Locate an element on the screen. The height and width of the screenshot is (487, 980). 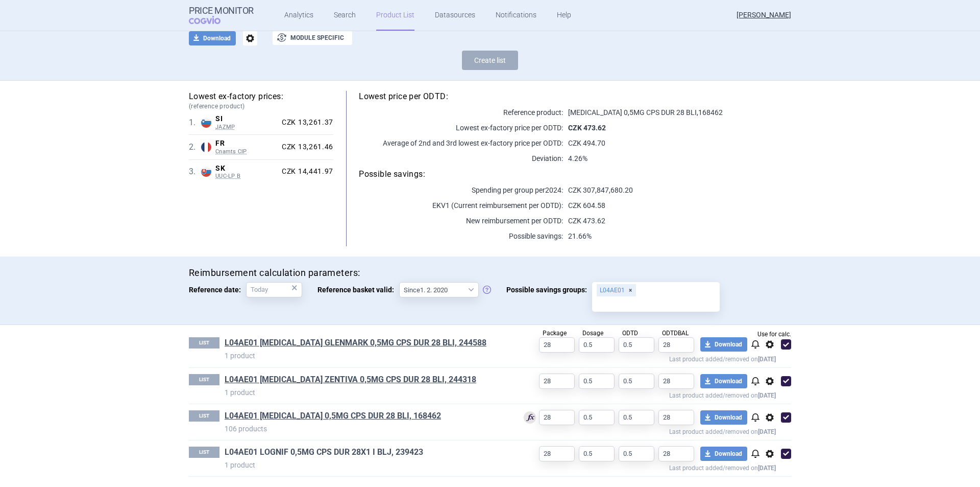
h1: L04AE01 FINGOLIMOD ZENTIVA 0,5MG CPS DUR 28 BLI, 244318 is located at coordinates (366, 380).